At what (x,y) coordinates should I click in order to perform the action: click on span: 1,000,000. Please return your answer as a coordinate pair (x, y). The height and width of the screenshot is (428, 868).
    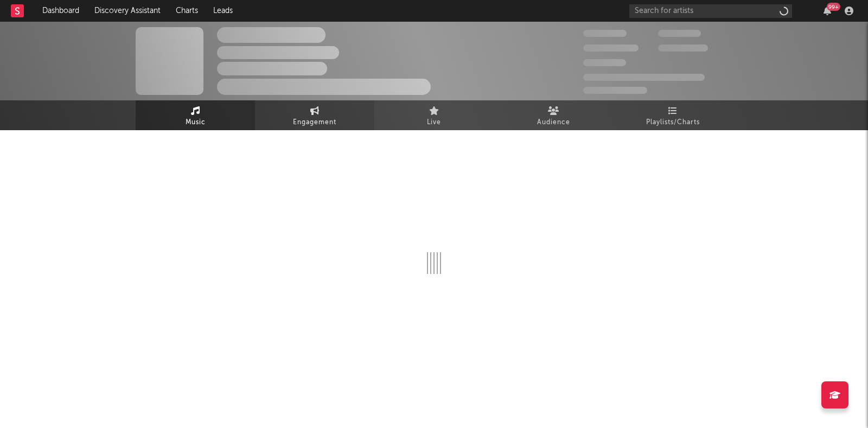
    Looking at the image, I should click on (683, 48).